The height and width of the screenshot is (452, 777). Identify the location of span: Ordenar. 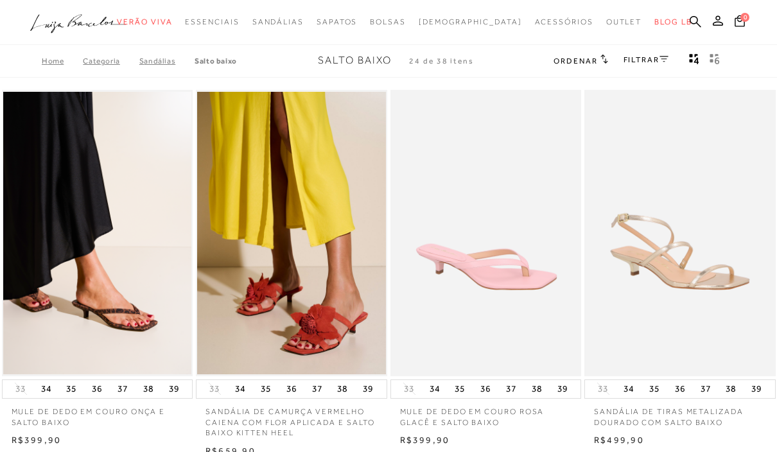
(575, 61).